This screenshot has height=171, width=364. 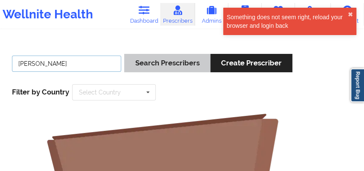 I want to click on a: Prescribers, so click(x=178, y=14).